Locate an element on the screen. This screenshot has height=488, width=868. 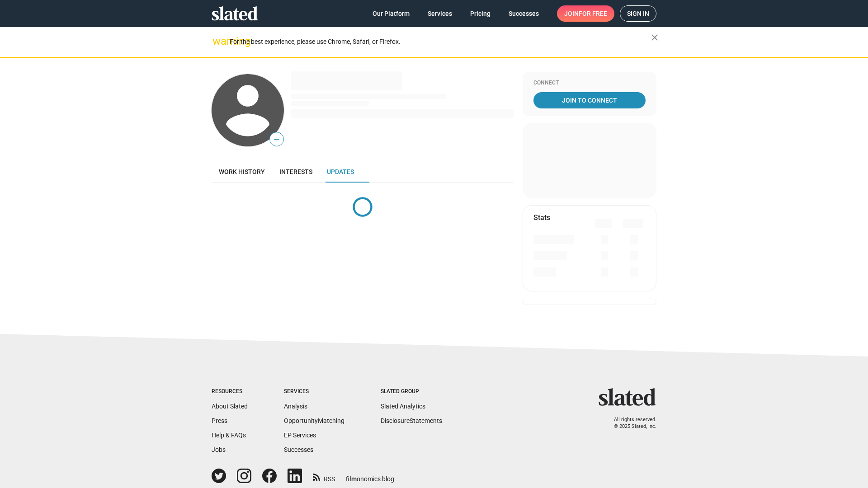
span: Join is located at coordinates (586, 13).